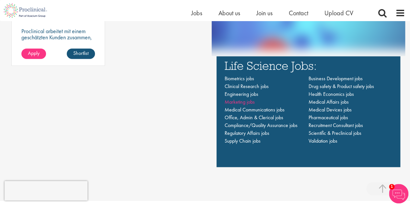 The height and width of the screenshot is (205, 410). Describe the element at coordinates (335, 78) in the screenshot. I see `a: Business Development jobs` at that location.